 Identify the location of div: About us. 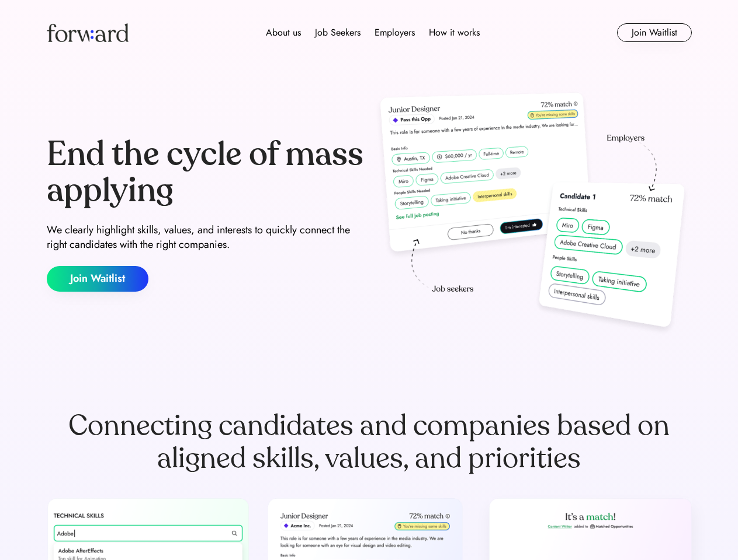
(283, 33).